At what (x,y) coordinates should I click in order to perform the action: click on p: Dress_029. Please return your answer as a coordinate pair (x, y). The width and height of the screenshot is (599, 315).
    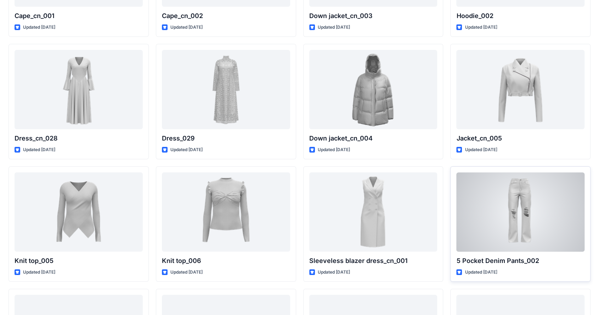
    Looking at the image, I should click on (226, 138).